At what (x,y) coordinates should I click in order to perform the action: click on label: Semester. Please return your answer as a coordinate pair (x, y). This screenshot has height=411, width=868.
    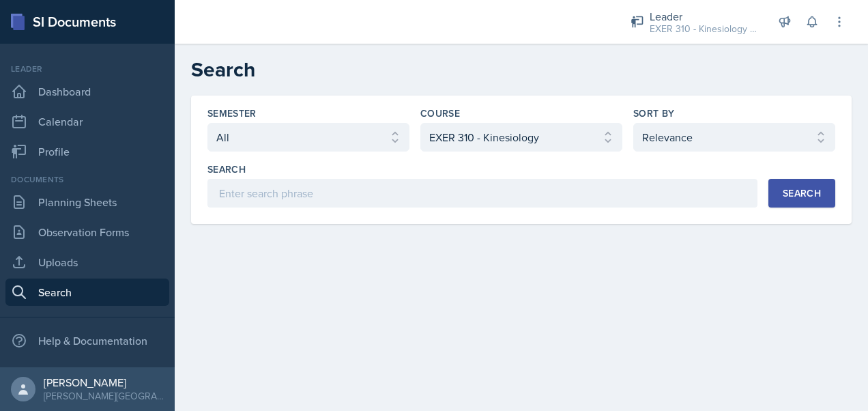
    Looking at the image, I should click on (232, 114).